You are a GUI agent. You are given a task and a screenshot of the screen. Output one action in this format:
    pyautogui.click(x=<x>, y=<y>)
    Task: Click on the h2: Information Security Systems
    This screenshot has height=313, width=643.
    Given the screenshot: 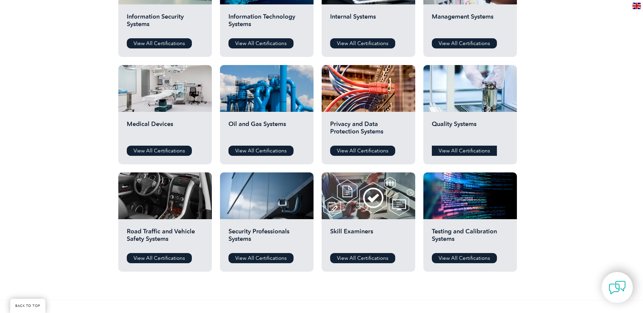 What is the action you would take?
    pyautogui.click(x=165, y=23)
    